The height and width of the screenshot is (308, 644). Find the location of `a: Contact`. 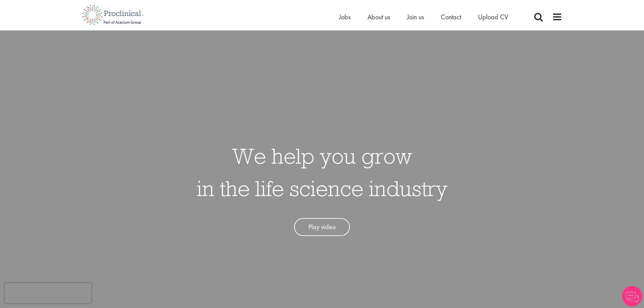

a: Contact is located at coordinates (451, 17).